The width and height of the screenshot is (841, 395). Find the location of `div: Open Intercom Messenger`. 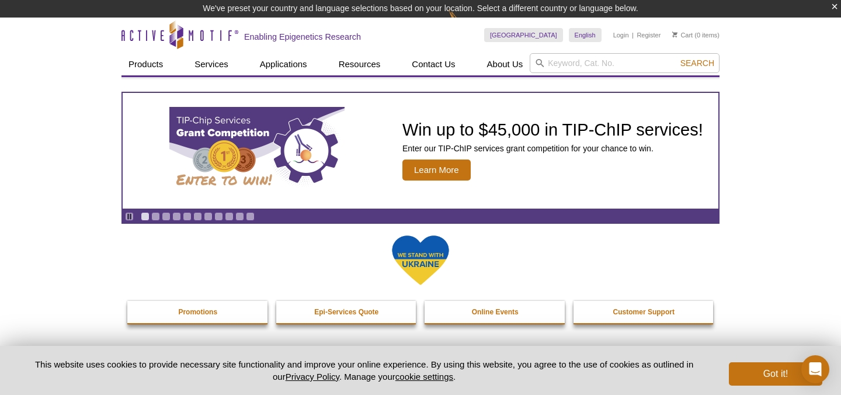

div: Open Intercom Messenger is located at coordinates (816, 369).